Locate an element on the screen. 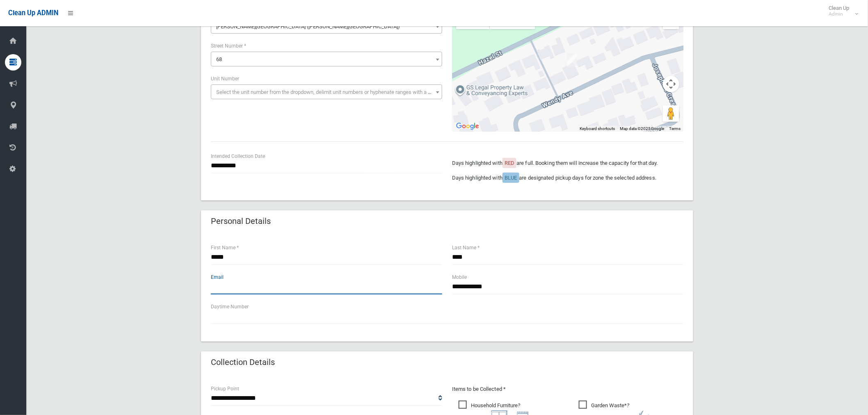 The width and height of the screenshot is (868, 415). span: RED is located at coordinates (509, 163).